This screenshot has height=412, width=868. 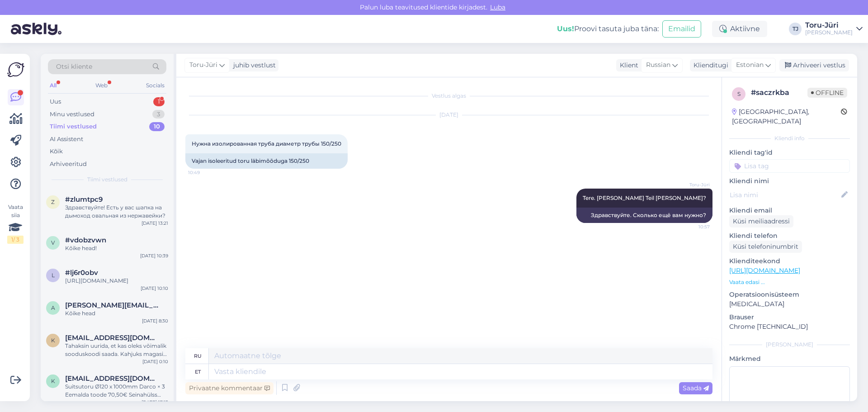 I want to click on span: a, so click(x=53, y=307).